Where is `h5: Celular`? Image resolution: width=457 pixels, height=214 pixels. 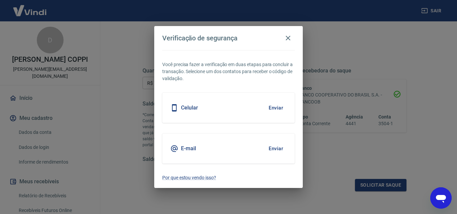
h5: Celular is located at coordinates (189, 108).